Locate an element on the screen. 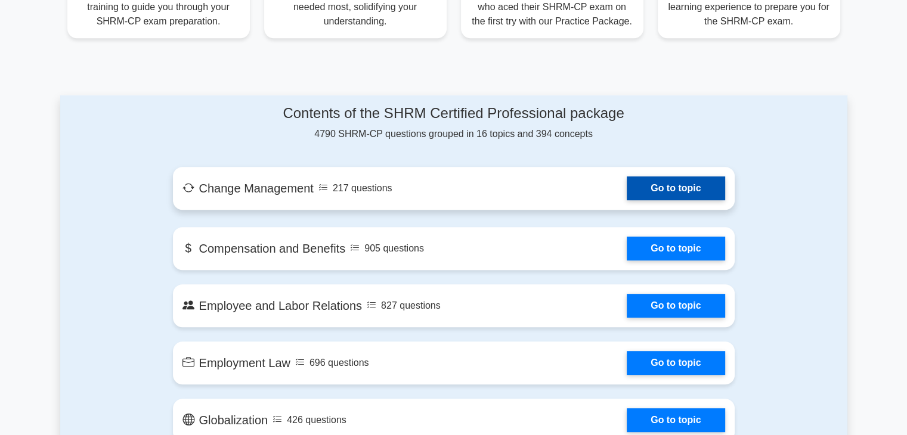 This screenshot has width=907, height=435. h4: Contents of the SHRM Certified Professional package is located at coordinates (454, 113).